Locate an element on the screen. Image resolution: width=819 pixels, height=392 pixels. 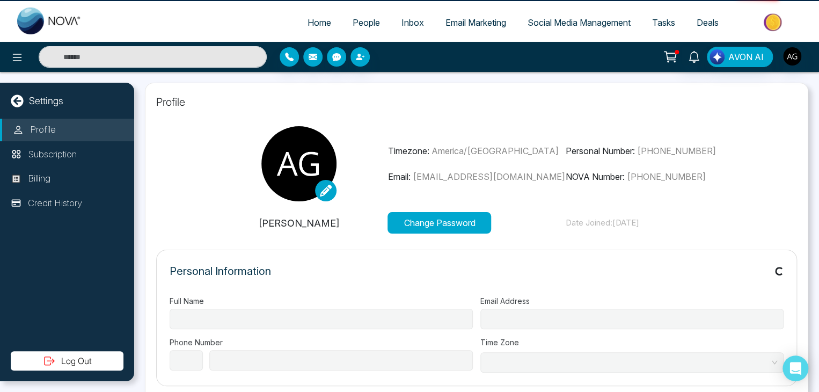
p: Subscription is located at coordinates (52, 155).